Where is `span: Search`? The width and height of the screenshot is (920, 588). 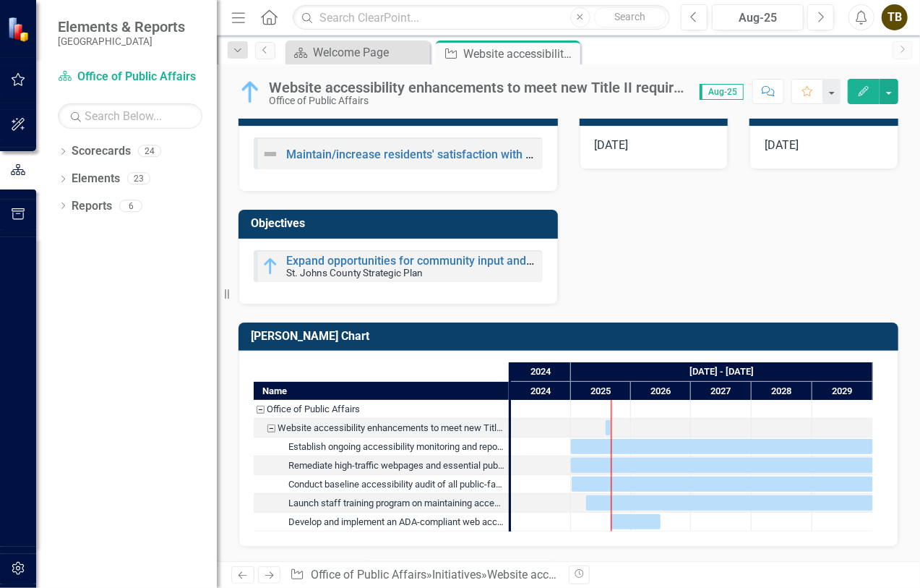
span: Search is located at coordinates (629, 17).